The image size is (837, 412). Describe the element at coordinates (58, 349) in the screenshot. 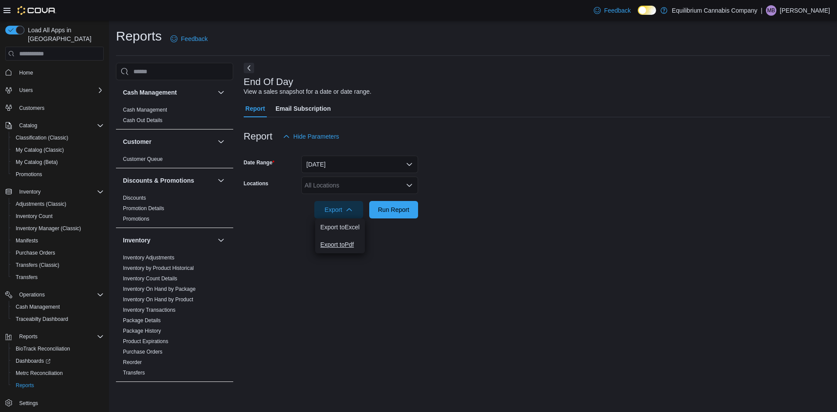

I see `button: BioTrack Reconciliation` at that location.